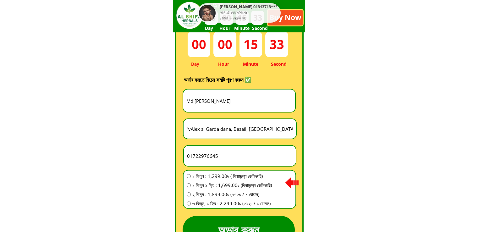 Image resolution: width=478 pixels, height=232 pixels. Describe the element at coordinates (232, 203) in the screenshot. I see `span: ৩ কিনুন, ১ ফ্রি : 2,299.00৳ (৫১২৳ / ১ বোতল)` at that location.